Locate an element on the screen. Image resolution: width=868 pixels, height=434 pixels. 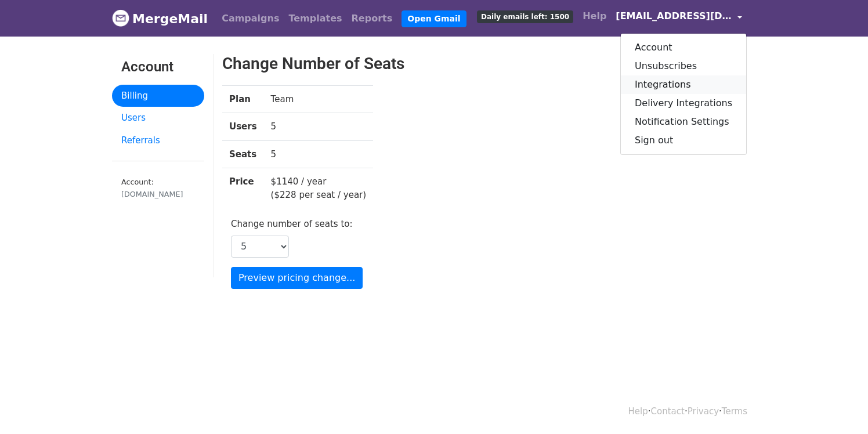
a: Integrations is located at coordinates (683, 85).